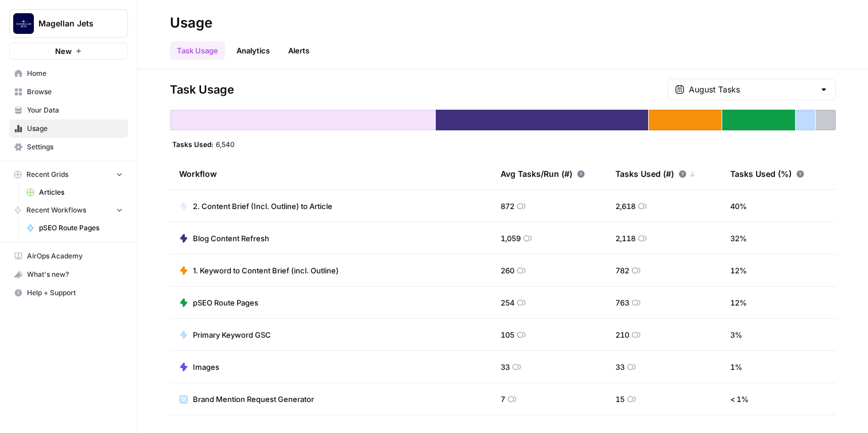 This screenshot has height=433, width=868. What do you see at coordinates (622, 303) in the screenshot?
I see `span: 763` at bounding box center [622, 303].